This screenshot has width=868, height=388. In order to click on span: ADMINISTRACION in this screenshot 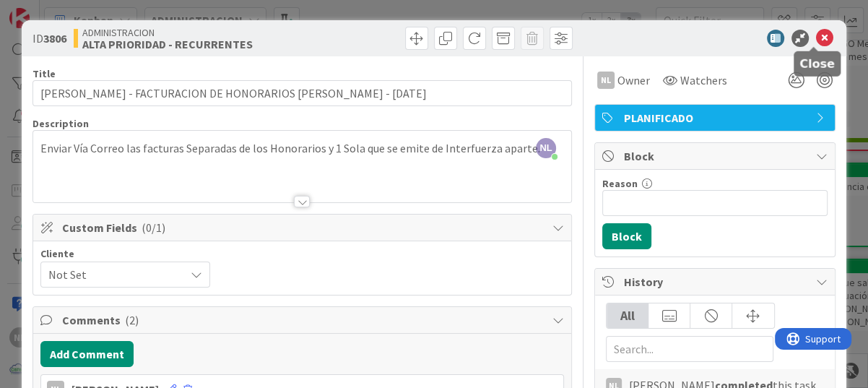, I will do `click(167, 32)`.